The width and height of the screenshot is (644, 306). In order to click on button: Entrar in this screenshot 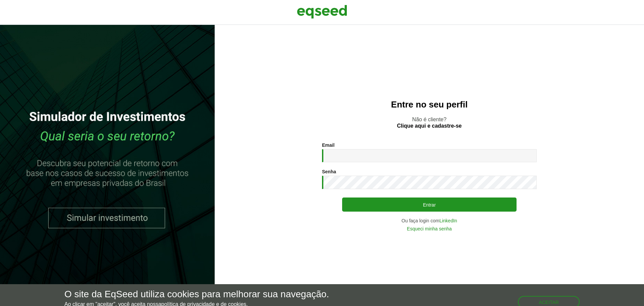, I will do `click(429, 205)`.